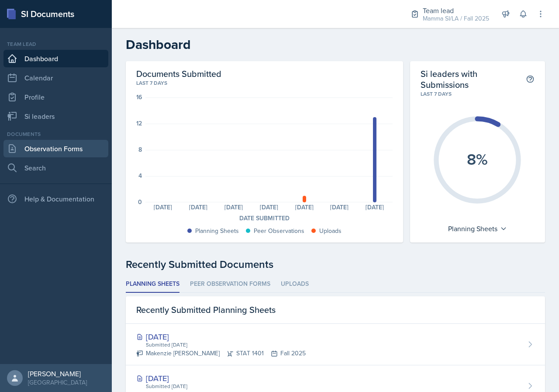 This screenshot has width=559, height=392. What do you see at coordinates (140, 175) in the screenshot?
I see `div: 4` at bounding box center [140, 175].